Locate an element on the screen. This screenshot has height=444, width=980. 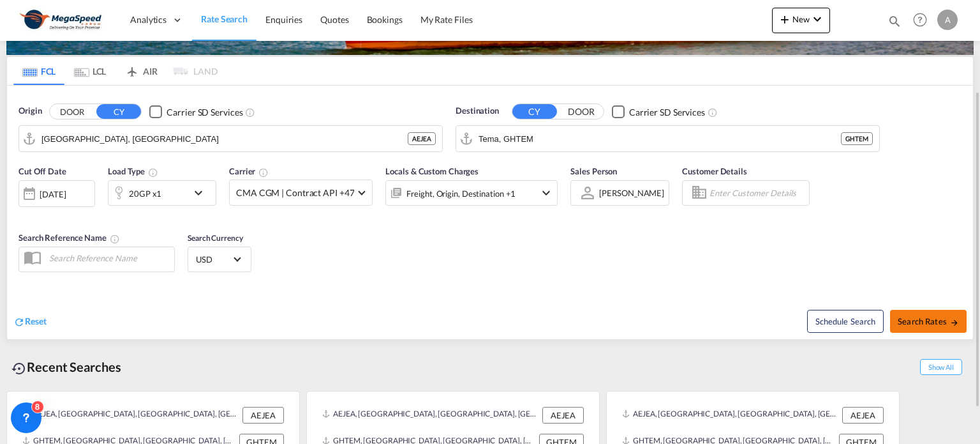
span: New is located at coordinates (801, 19).